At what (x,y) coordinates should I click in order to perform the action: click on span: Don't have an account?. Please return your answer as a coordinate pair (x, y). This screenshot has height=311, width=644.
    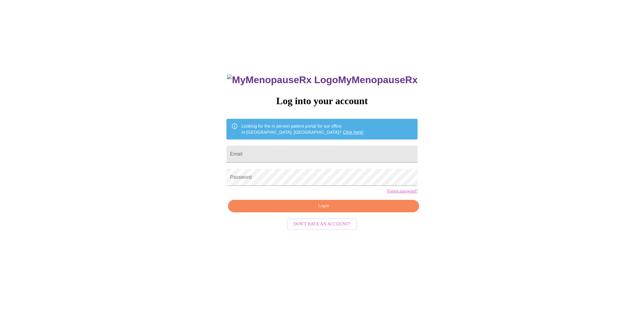
    Looking at the image, I should click on (322, 224).